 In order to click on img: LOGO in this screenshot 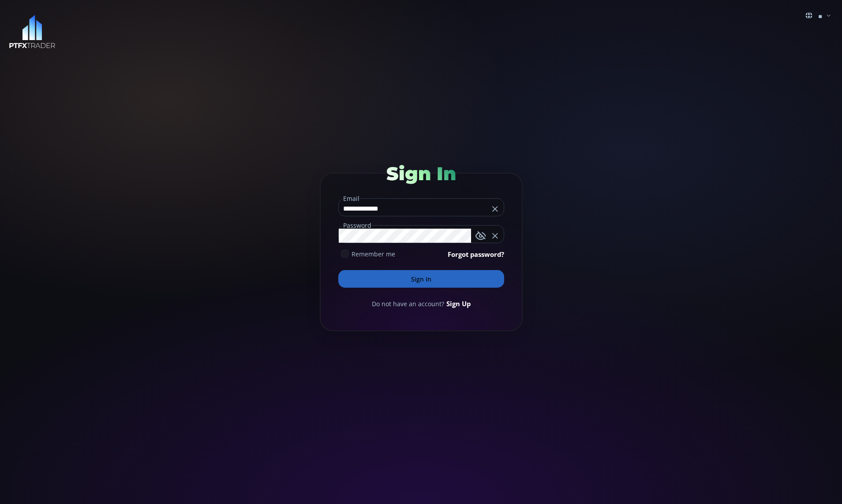, I will do `click(32, 32)`.